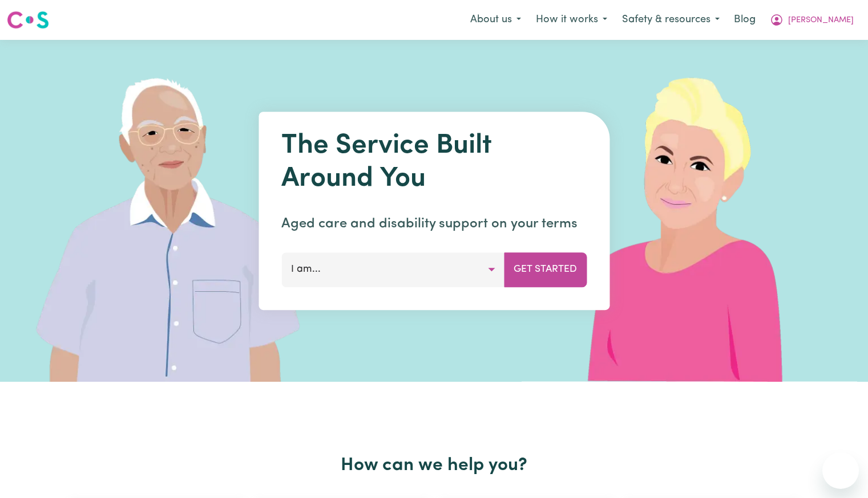 The width and height of the screenshot is (868, 498). I want to click on button: How it works, so click(572, 20).